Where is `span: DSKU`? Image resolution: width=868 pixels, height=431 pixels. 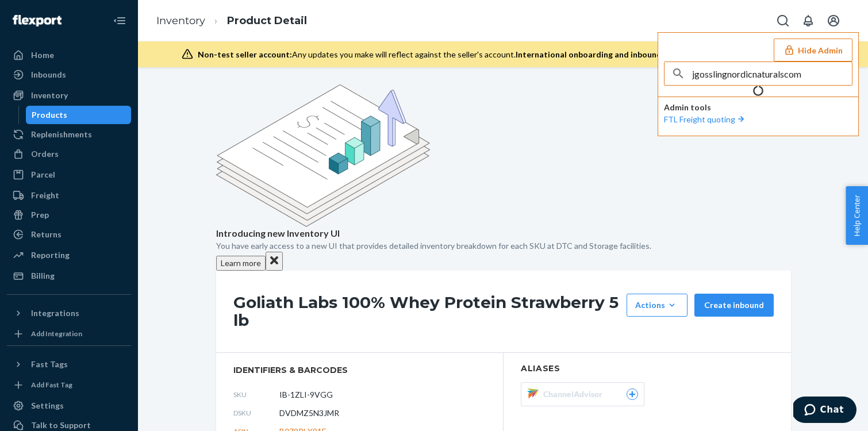
span: DSKU is located at coordinates (256, 412).